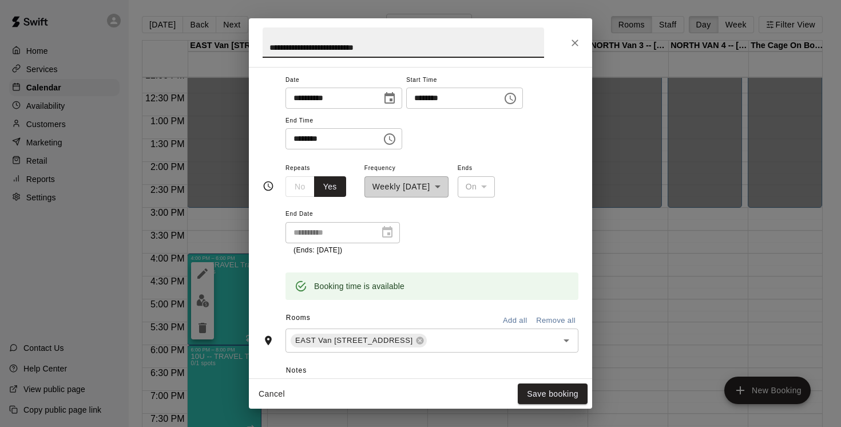  What do you see at coordinates (298, 318) in the screenshot?
I see `span: Rooms` at bounding box center [298, 318].